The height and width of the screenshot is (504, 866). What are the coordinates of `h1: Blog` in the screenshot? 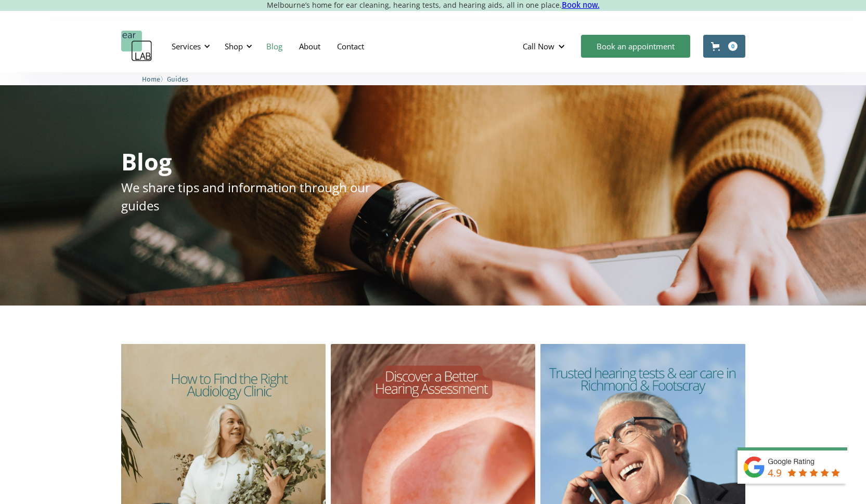 It's located at (146, 161).